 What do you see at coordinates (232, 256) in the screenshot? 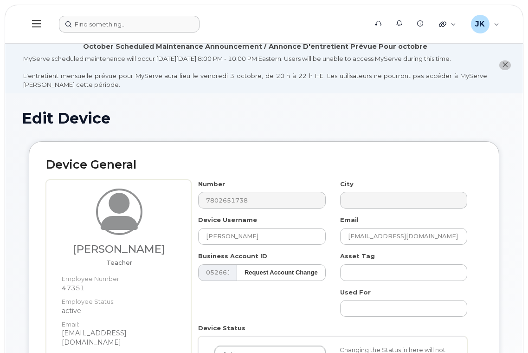
I see `label: Business Account ID` at bounding box center [232, 256].